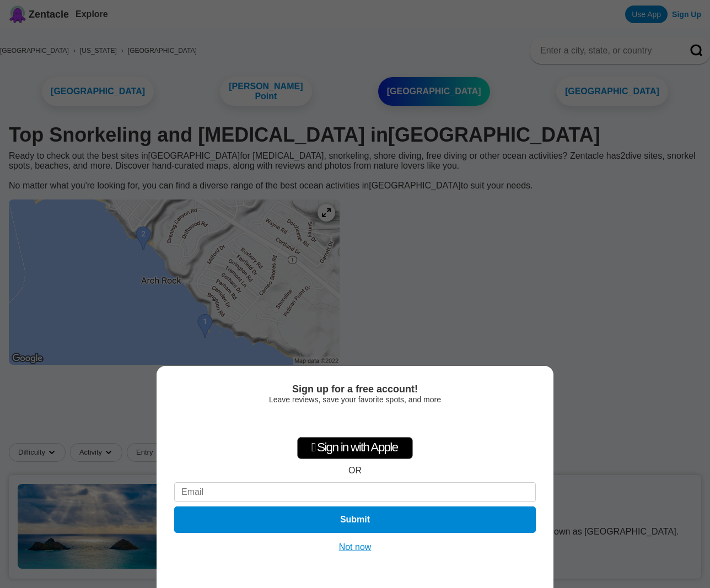  Describe the element at coordinates (355, 448) in the screenshot. I see `div: Sign in with Apple` at that location.